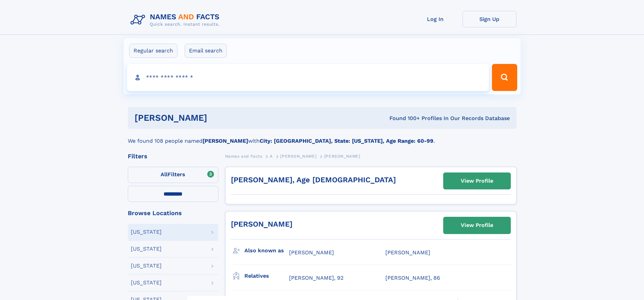 The height and width of the screenshot is (300, 644). What do you see at coordinates (271, 156) in the screenshot?
I see `span: A` at bounding box center [271, 156].